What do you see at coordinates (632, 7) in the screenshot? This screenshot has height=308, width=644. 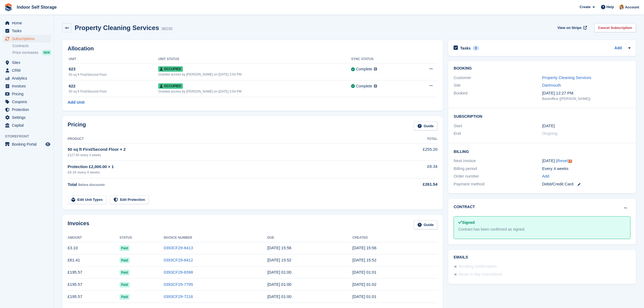 I see `span: Account` at bounding box center [632, 7].